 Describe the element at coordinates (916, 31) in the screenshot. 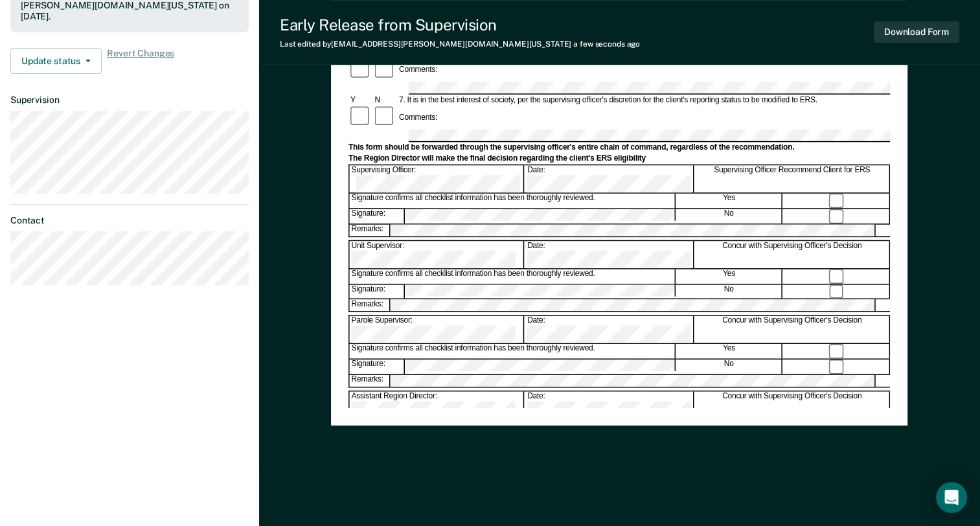

I see `button: Download Form` at that location.